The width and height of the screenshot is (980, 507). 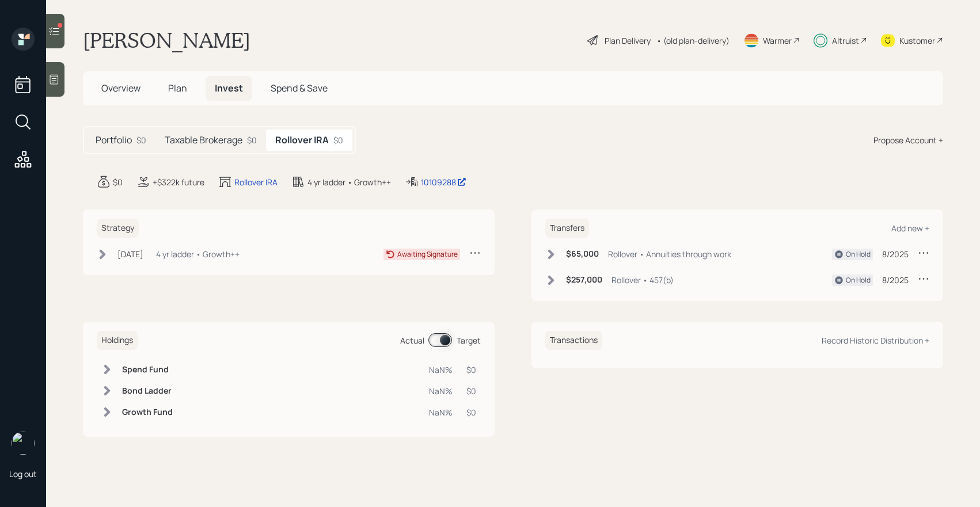 I want to click on h6: Holdings, so click(x=117, y=341).